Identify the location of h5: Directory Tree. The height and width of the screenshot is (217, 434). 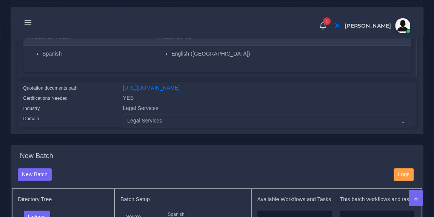
(63, 199).